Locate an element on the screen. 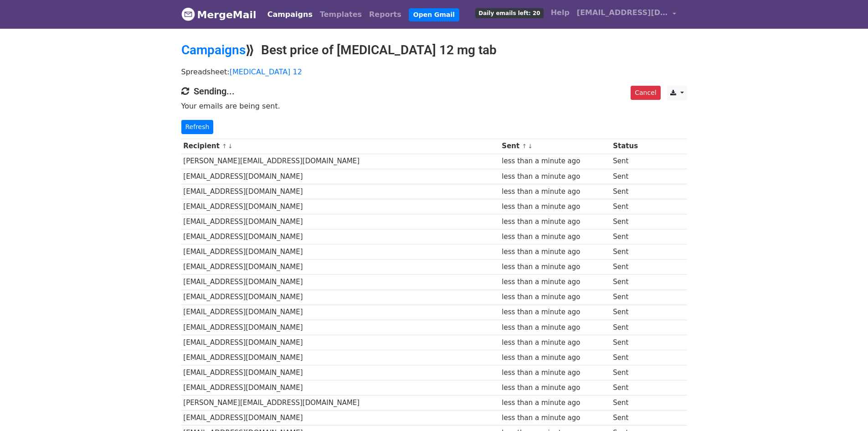  p: Spreadsheet: is located at coordinates (434, 71).